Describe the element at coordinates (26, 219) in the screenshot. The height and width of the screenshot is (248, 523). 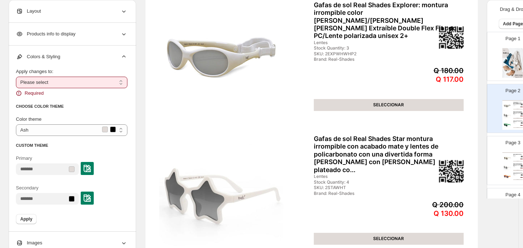
I see `button: Apply` at that location.